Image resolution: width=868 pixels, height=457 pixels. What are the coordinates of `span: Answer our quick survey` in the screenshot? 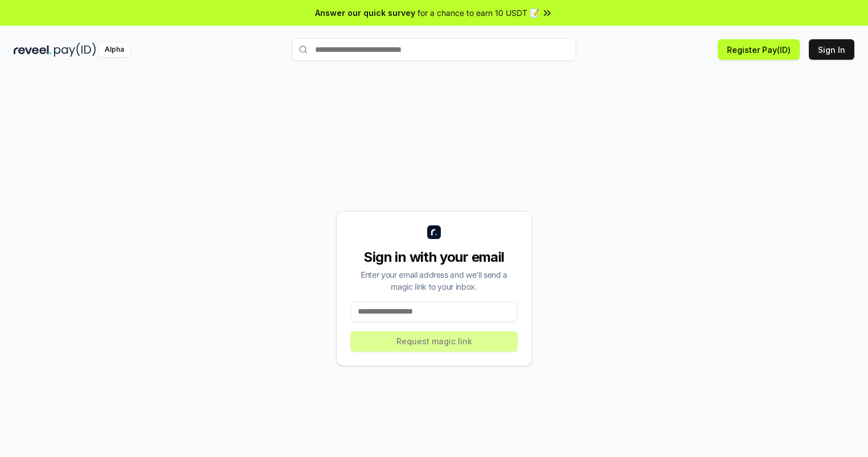 It's located at (365, 12).